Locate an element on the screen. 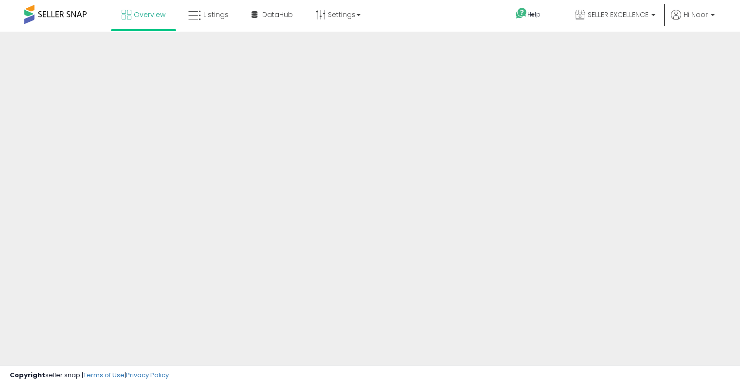  span: DataHub is located at coordinates (277, 15).